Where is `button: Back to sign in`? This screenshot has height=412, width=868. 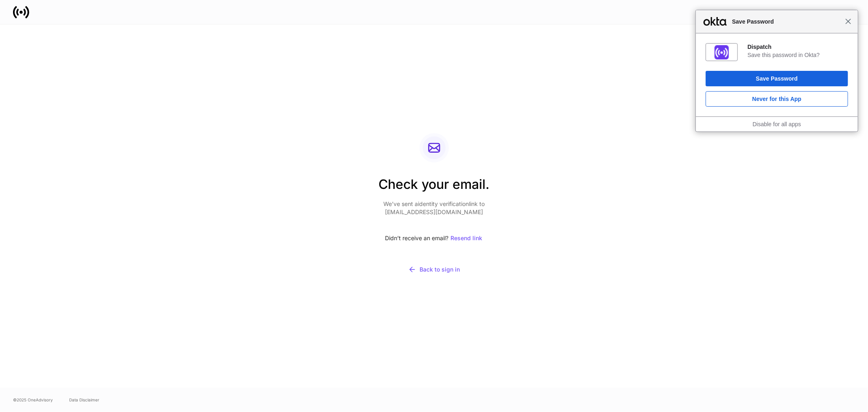
button: Back to sign in is located at coordinates (434, 269).